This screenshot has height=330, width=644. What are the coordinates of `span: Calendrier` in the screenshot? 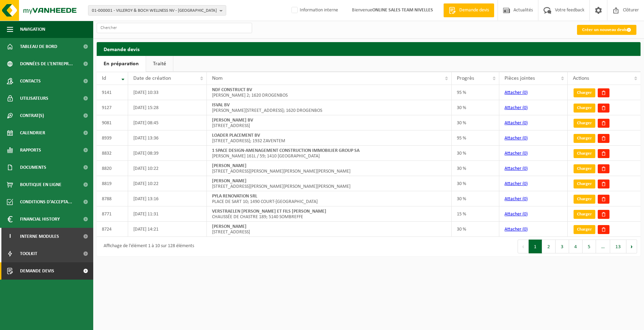 It's located at (32, 133).